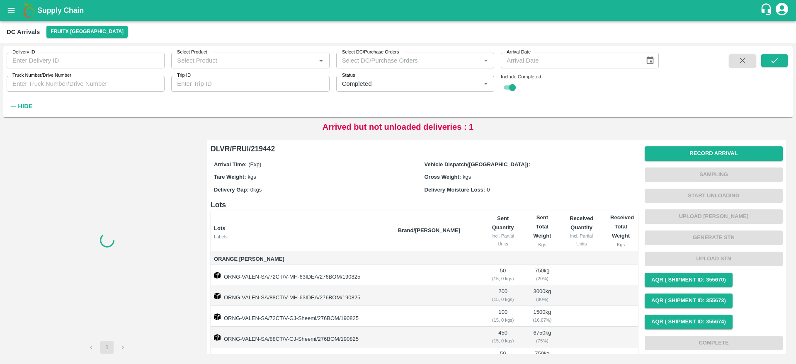 This screenshot has width=796, height=364. What do you see at coordinates (399, 10) in the screenshot?
I see `a: Supply Chain` at bounding box center [399, 10].